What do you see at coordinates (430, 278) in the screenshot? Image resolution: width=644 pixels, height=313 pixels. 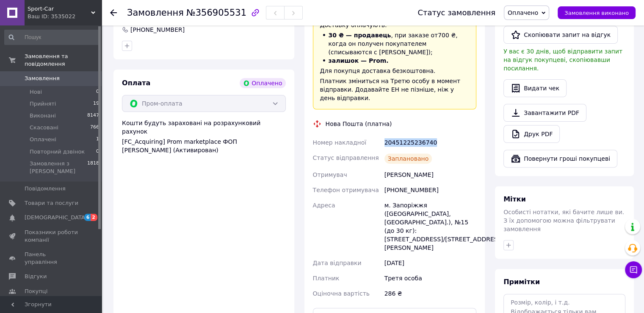 I see `div: Третя особа` at bounding box center [430, 278].